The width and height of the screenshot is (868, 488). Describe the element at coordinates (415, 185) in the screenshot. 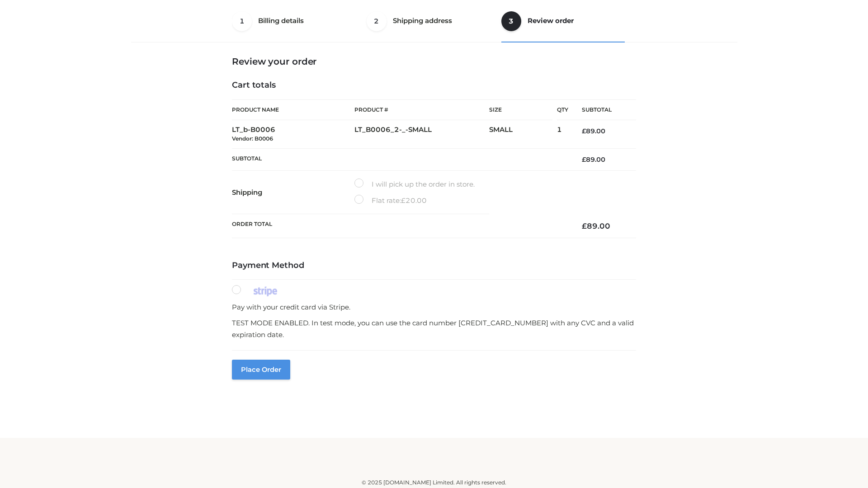

I see `label: I will pick up the order in store.` at that location.